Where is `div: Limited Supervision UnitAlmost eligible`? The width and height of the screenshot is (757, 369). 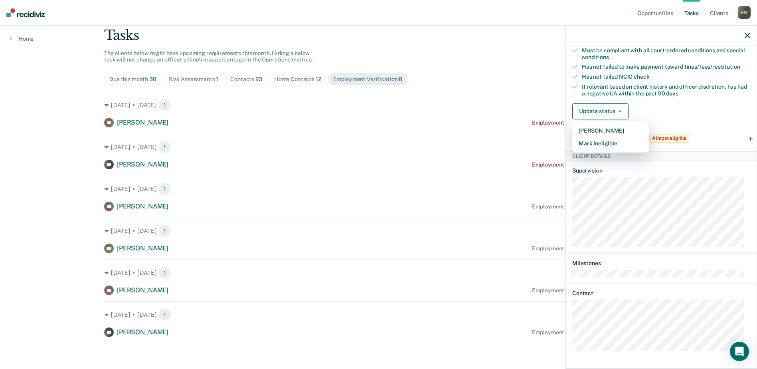
div: Limited Supervision UnitAlmost eligible is located at coordinates (661, 139).